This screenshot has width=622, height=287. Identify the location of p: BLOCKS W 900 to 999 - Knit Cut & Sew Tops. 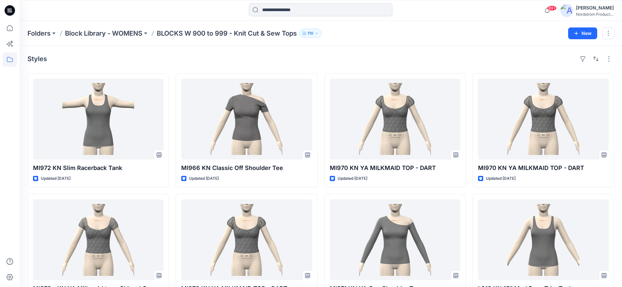
(227, 33).